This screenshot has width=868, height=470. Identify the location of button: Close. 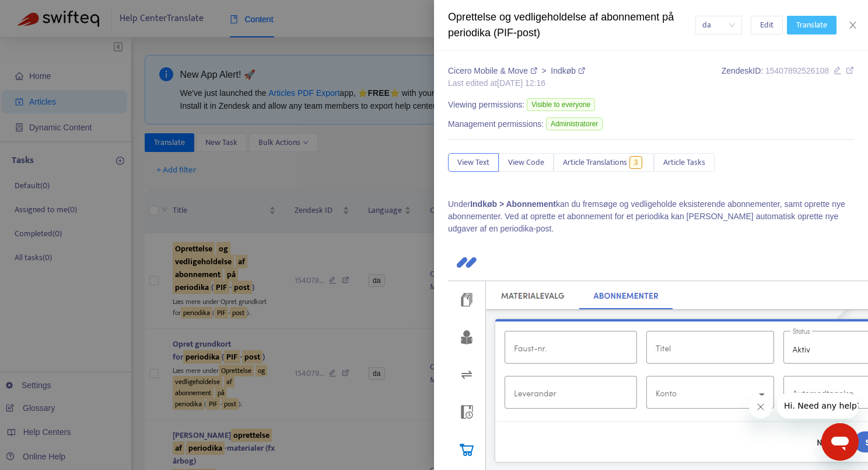
(853, 25).